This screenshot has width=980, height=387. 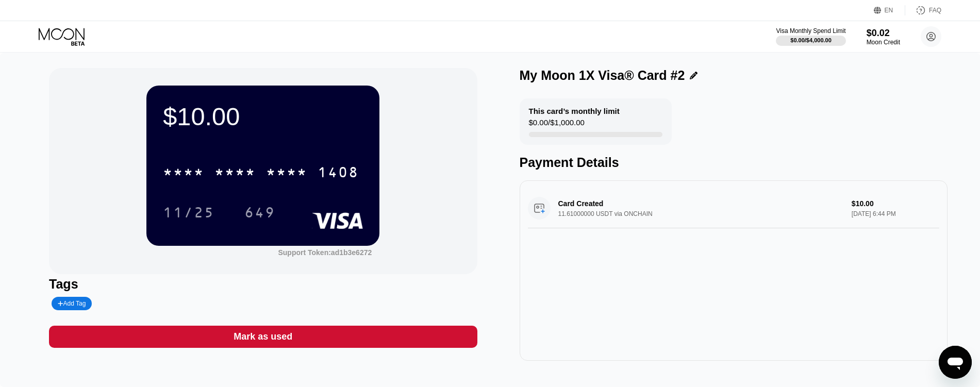 What do you see at coordinates (574, 111) in the screenshot?
I see `div: This card’s monthly limit` at bounding box center [574, 111].